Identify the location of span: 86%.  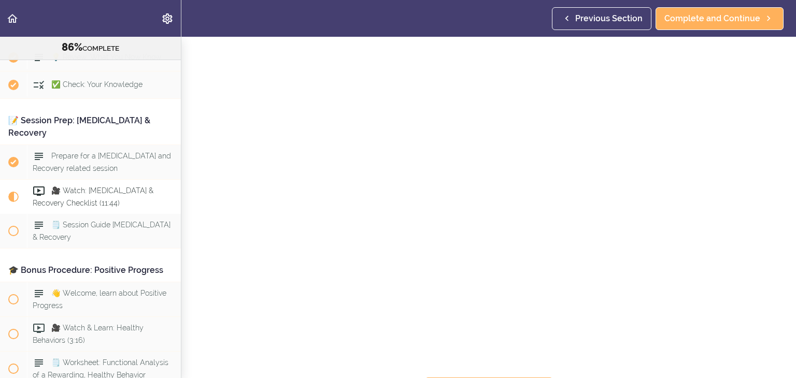
(72, 47).